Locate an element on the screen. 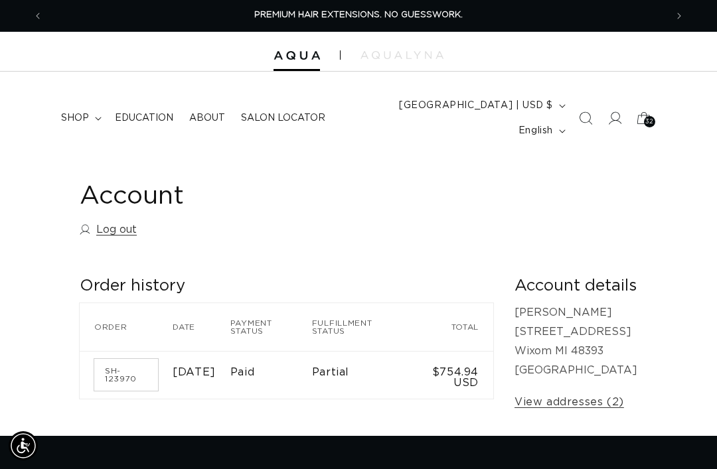  a: Salon Locator is located at coordinates (283, 118).